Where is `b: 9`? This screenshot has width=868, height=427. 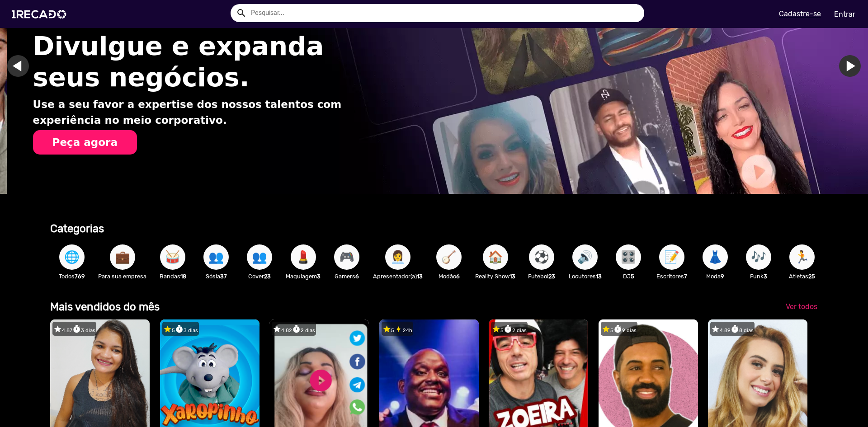
b: 9 is located at coordinates (723, 276).